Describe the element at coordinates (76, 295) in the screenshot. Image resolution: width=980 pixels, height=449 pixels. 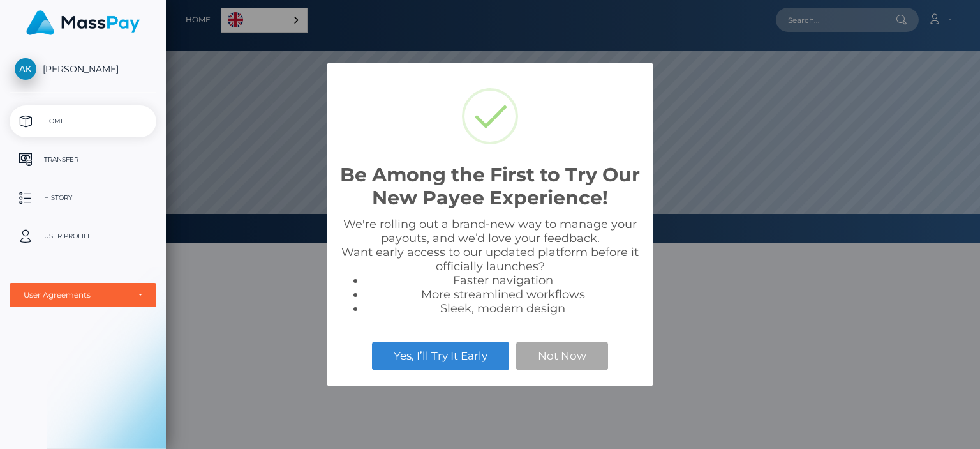
I see `div: User Agreements` at that location.